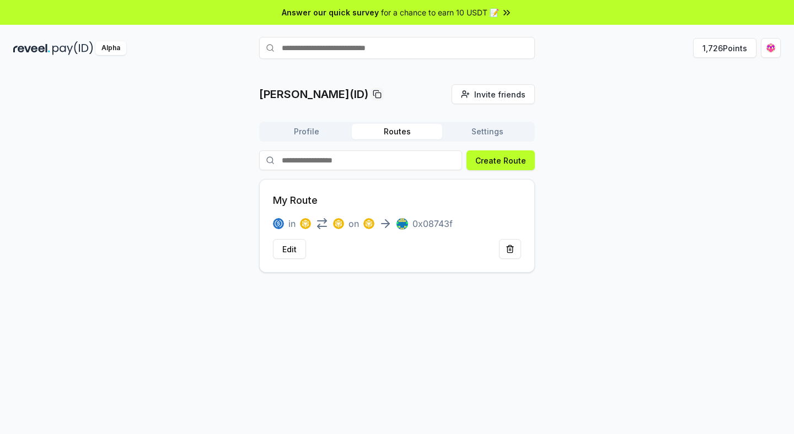 The width and height of the screenshot is (794, 434). Describe the element at coordinates (397, 132) in the screenshot. I see `button: Routes` at that location.